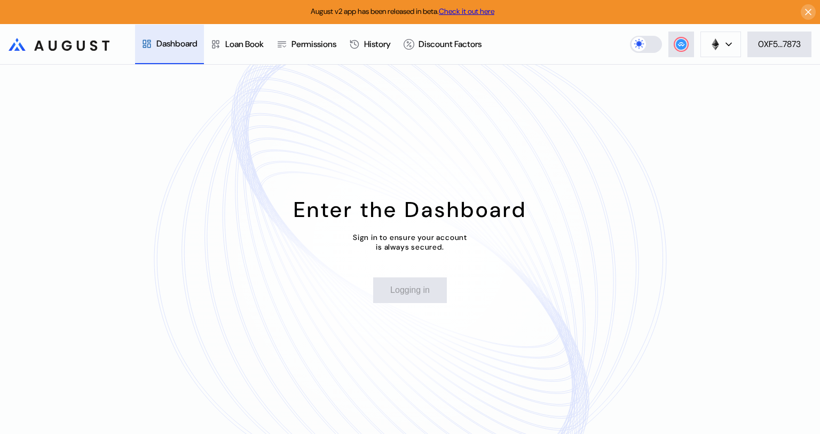 This screenshot has width=820, height=434. Describe the element at coordinates (715, 44) in the screenshot. I see `img: chain logo` at that location.